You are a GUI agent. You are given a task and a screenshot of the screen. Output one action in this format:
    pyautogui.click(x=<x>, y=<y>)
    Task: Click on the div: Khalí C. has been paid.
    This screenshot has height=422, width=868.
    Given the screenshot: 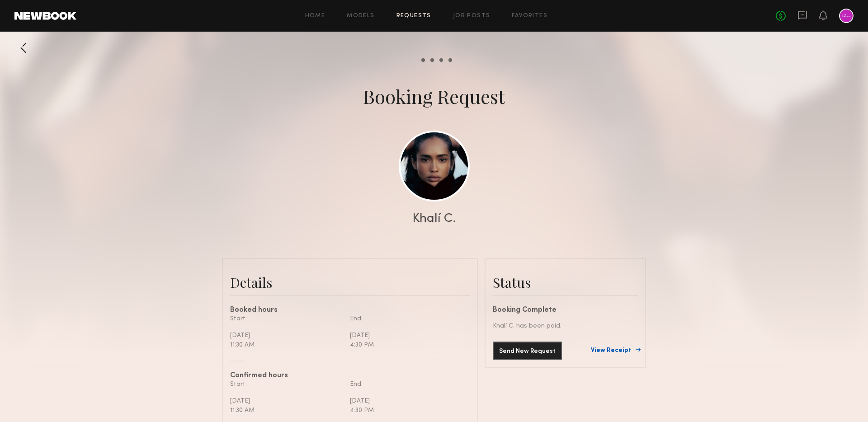 What is the action you would take?
    pyautogui.click(x=565, y=326)
    